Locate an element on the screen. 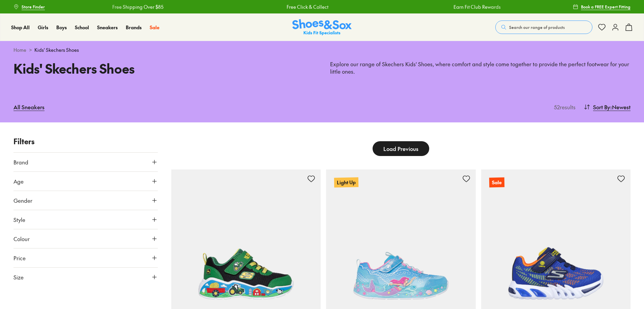  span: Age is located at coordinates (19, 182).